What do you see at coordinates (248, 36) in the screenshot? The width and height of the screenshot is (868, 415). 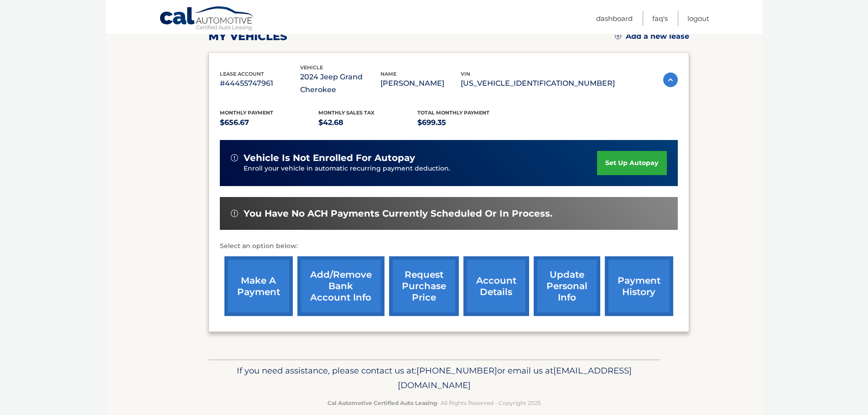 I see `h2: my vehicles` at bounding box center [248, 36].